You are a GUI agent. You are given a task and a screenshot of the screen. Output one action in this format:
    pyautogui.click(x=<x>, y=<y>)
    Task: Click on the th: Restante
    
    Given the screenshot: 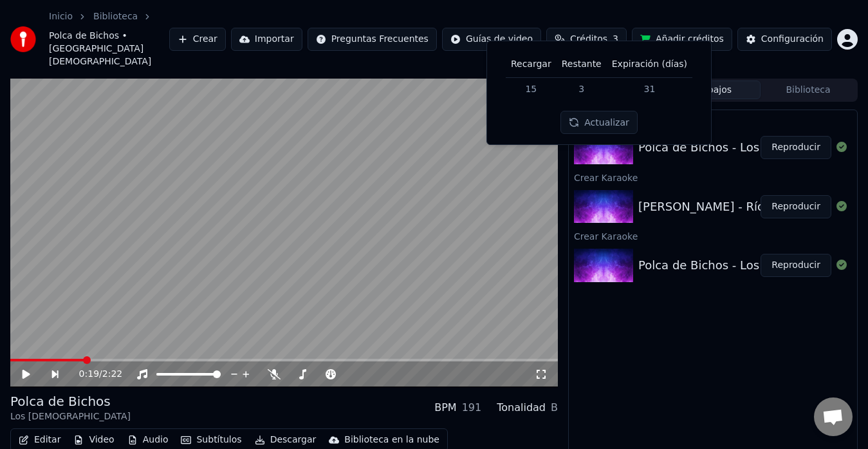 What is the action you would take?
    pyautogui.click(x=582, y=64)
    